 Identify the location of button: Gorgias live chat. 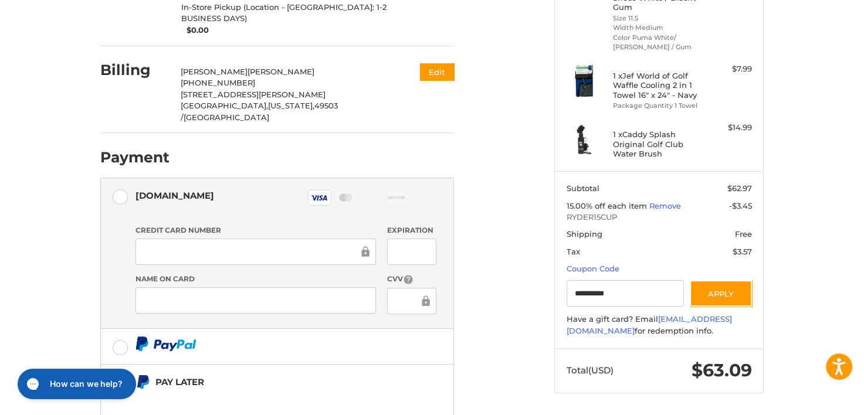
(65, 19).